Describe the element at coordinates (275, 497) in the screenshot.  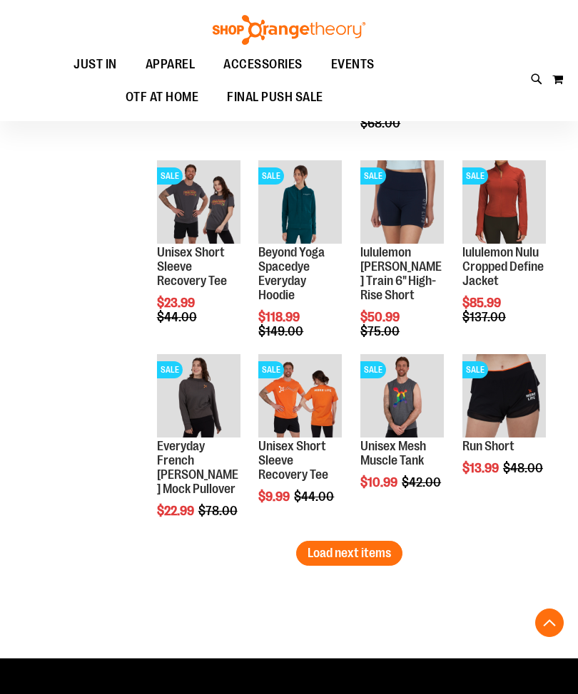
I see `span: $9.99` at that location.